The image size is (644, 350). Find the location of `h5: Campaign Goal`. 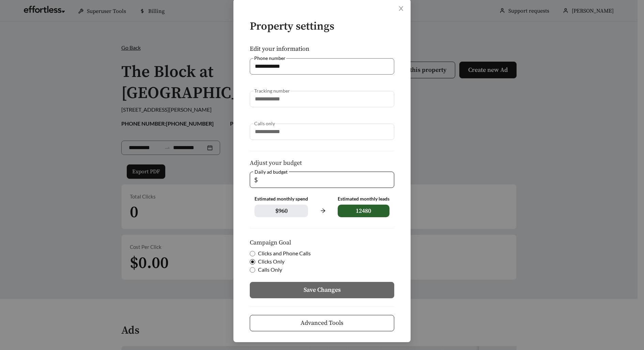

h5: Campaign Goal is located at coordinates (322, 243).